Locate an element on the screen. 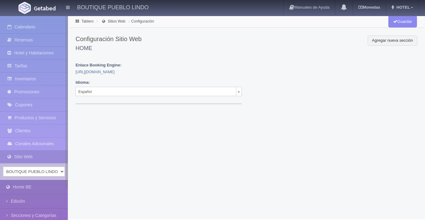 Image resolution: width=425 pixels, height=220 pixels. h3: Configuración Sitio Web is located at coordinates (247, 39).